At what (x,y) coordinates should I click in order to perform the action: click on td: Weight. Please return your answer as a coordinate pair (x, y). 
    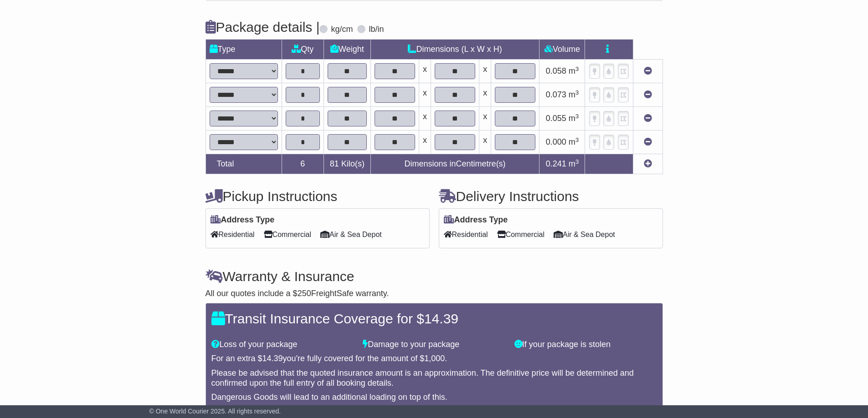
    Looking at the image, I should click on (347, 50).